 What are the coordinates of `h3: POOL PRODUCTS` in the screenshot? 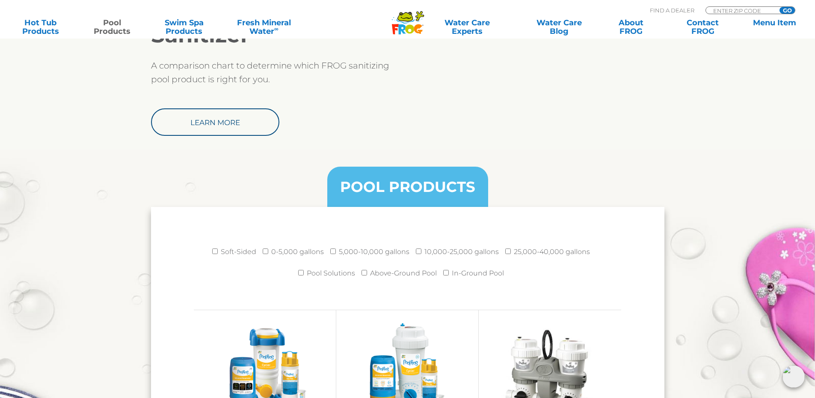 It's located at (408, 187).